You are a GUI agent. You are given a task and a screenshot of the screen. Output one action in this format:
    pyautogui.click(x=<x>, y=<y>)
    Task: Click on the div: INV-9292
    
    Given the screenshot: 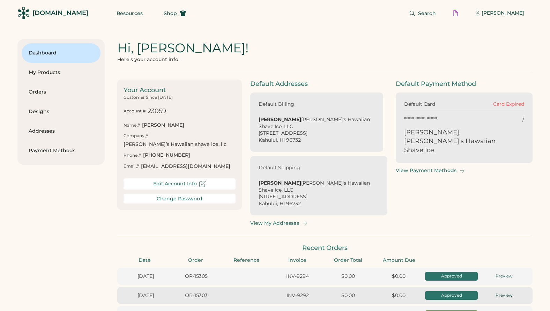 What is the action you would take?
    pyautogui.click(x=297, y=296)
    